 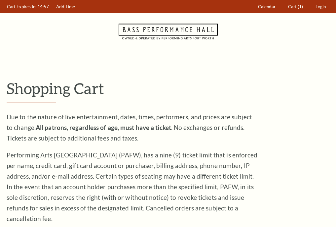 I want to click on span: Due to the nature of live entertainment, dates, times, performers, and prices are subject to chan..., so click(x=129, y=127).